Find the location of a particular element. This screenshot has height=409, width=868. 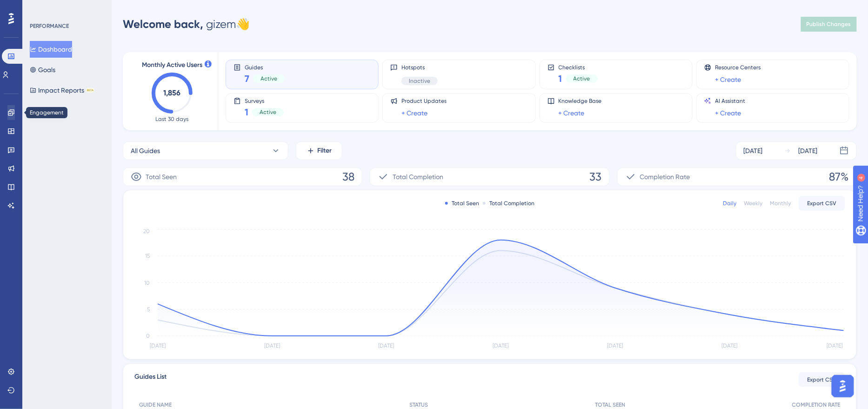

span: COMPLETION RATE is located at coordinates (816, 405).